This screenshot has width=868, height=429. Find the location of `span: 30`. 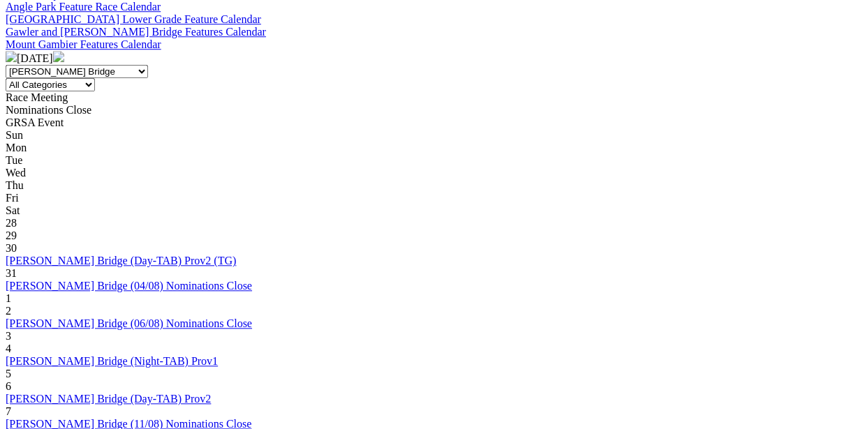

span: 30 is located at coordinates (11, 247).